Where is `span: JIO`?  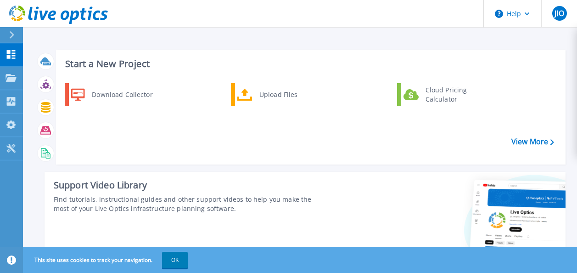
span: JIO is located at coordinates (559, 13).